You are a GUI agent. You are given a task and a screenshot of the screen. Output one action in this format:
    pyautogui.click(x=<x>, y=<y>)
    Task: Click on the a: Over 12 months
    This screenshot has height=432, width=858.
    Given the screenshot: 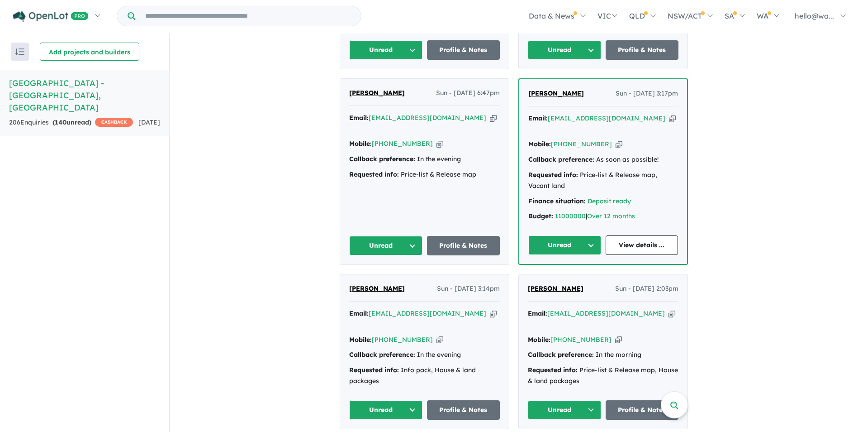 What is the action you would take?
    pyautogui.click(x=611, y=216)
    